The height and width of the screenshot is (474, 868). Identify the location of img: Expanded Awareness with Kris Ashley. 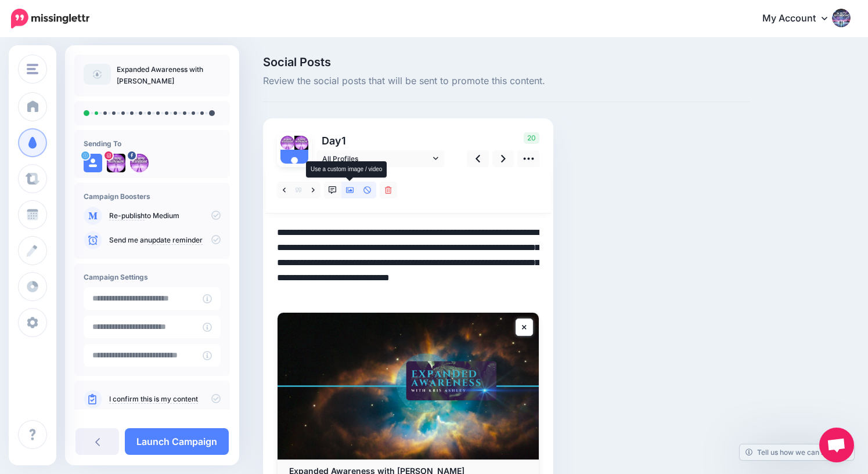
(408, 386).